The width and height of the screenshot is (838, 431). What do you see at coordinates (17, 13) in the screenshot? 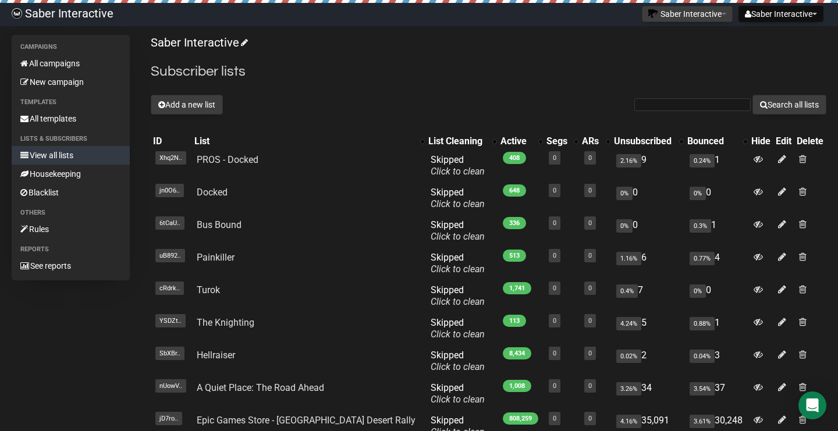
I see `img: ec1bccd4d48495f5e7d53d9a520ba7e5` at bounding box center [17, 13].